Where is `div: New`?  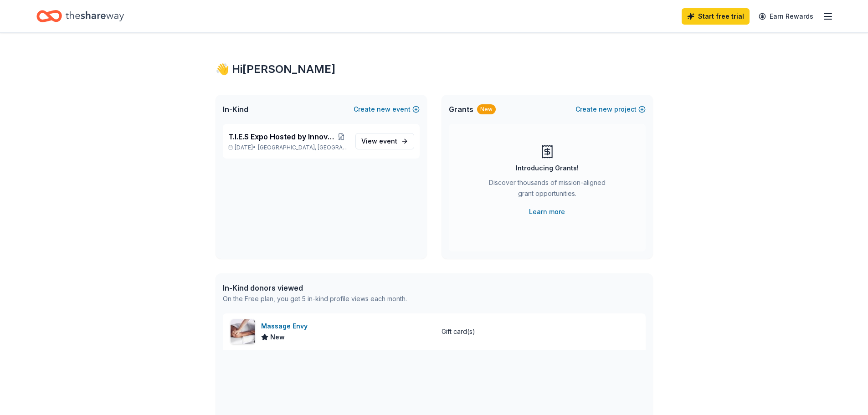 div: New is located at coordinates (486, 109).